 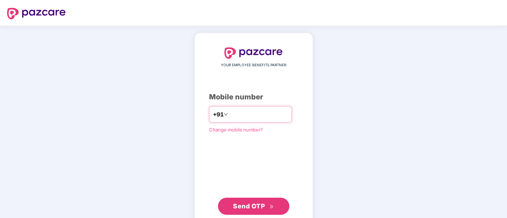 What do you see at coordinates (272, 207) in the screenshot?
I see `span: double-right` at bounding box center [272, 207].